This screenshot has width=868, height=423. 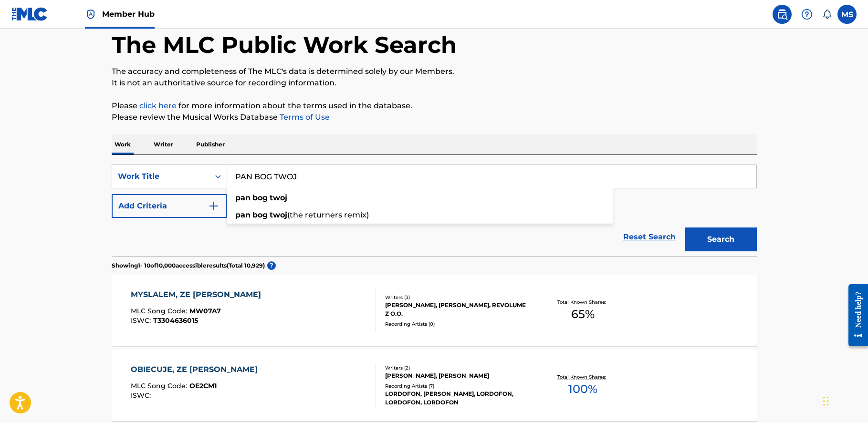 I want to click on img: help, so click(x=807, y=14).